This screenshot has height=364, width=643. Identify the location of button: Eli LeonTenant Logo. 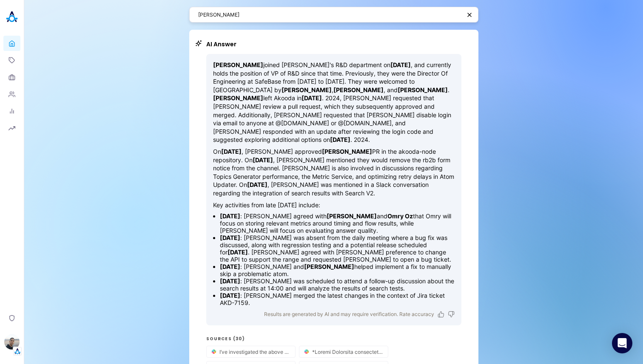
(12, 343).